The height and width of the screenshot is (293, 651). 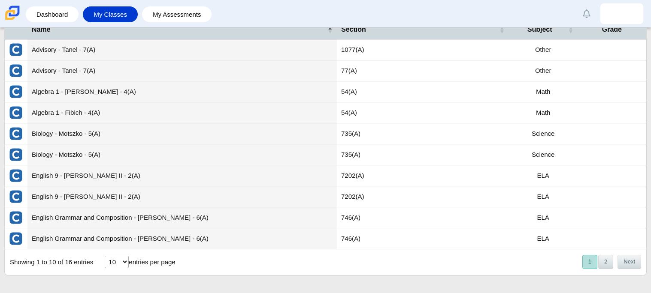 I want to click on span: Section, so click(x=419, y=30).